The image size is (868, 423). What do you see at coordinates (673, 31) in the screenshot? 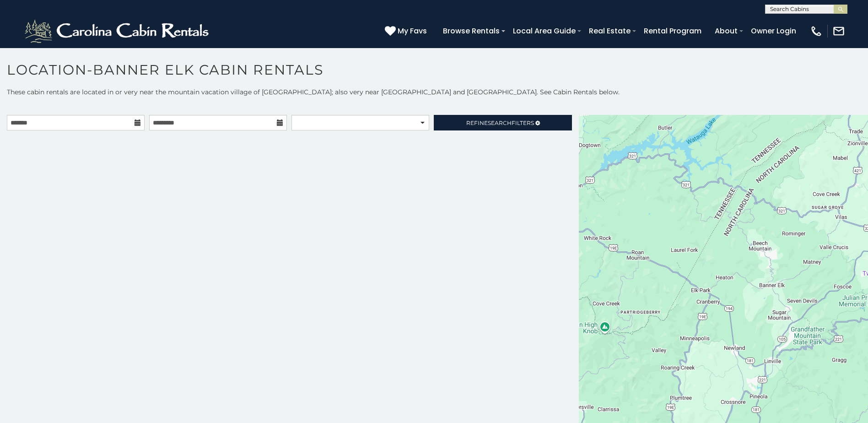
I see `a: Rental Program` at bounding box center [673, 31].